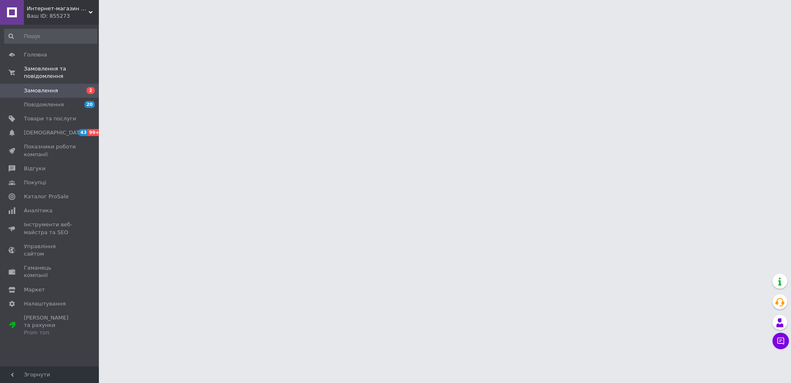 This screenshot has width=791, height=383. I want to click on span: 20, so click(89, 104).